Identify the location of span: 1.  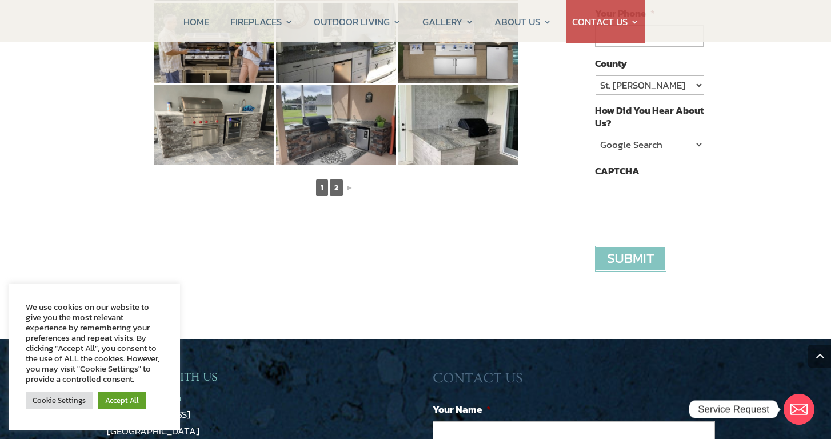
(322, 187).